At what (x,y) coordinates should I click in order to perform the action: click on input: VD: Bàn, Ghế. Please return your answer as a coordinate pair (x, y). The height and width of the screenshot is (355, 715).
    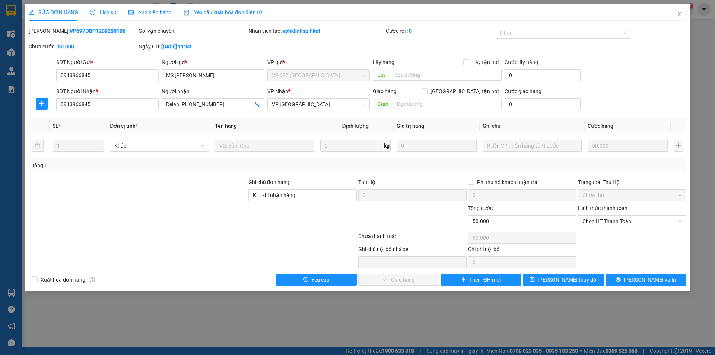
    Looking at the image, I should click on (264, 146).